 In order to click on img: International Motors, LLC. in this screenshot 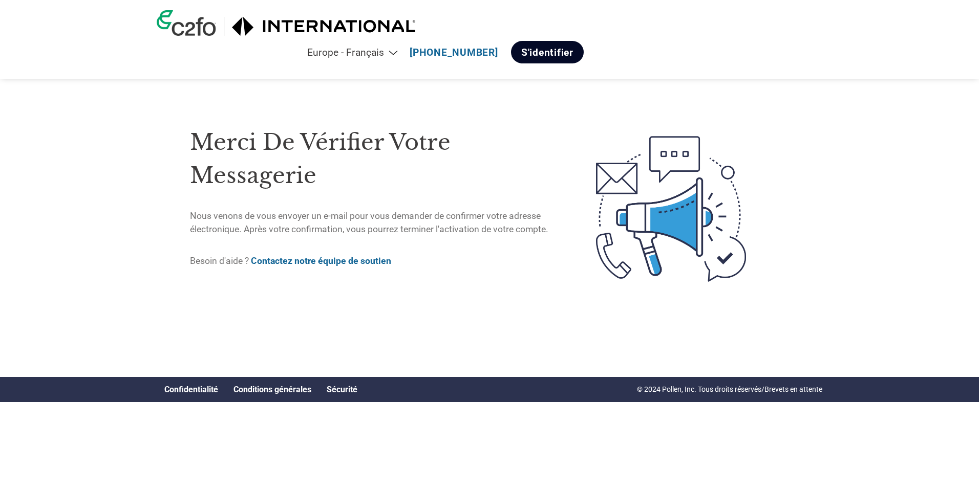, I will do `click(324, 26)`.